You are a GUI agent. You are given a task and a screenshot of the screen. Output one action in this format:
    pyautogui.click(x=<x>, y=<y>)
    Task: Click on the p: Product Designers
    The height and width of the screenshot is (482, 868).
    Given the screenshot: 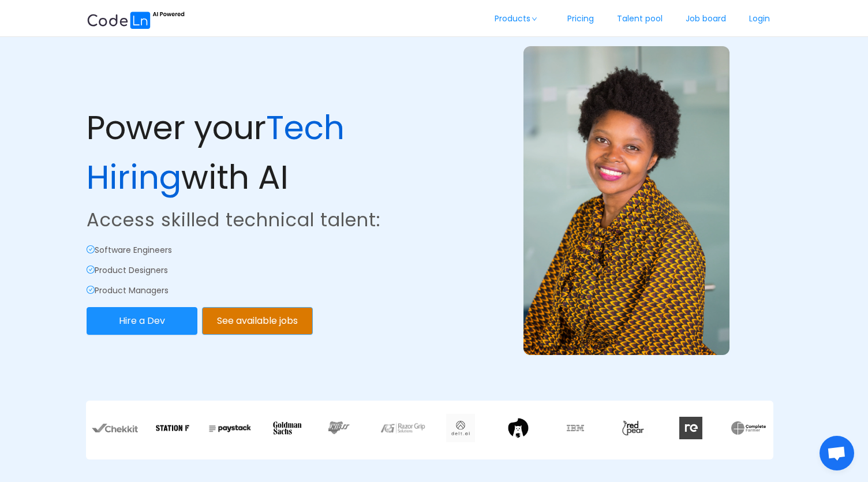 What is the action you would take?
    pyautogui.click(x=259, y=270)
    